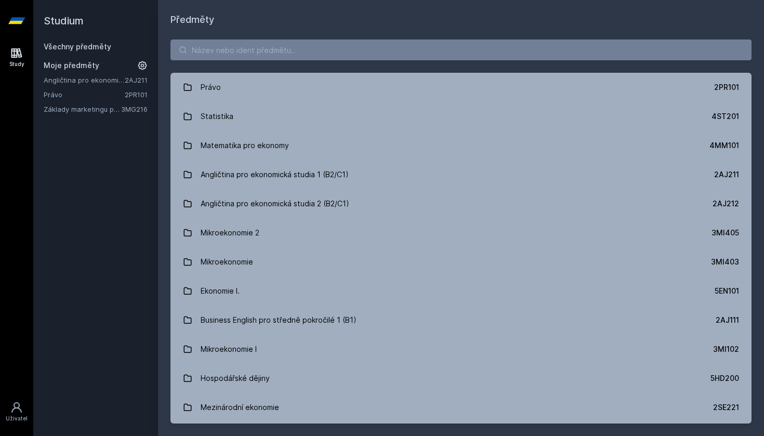 This screenshot has width=764, height=436. I want to click on div: Ekonomie I., so click(220, 291).